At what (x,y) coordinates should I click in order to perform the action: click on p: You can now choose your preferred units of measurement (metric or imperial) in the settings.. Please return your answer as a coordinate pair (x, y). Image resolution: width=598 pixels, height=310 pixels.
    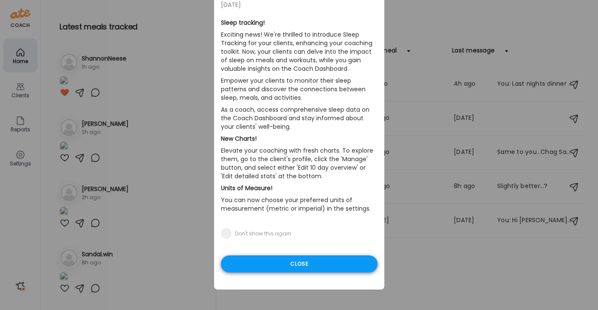
    Looking at the image, I should click on (299, 204).